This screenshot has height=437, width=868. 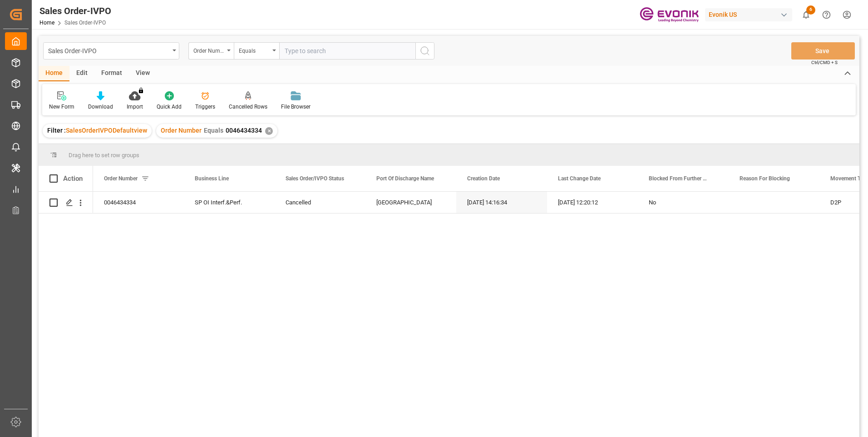 I want to click on span: 6, so click(x=811, y=10).